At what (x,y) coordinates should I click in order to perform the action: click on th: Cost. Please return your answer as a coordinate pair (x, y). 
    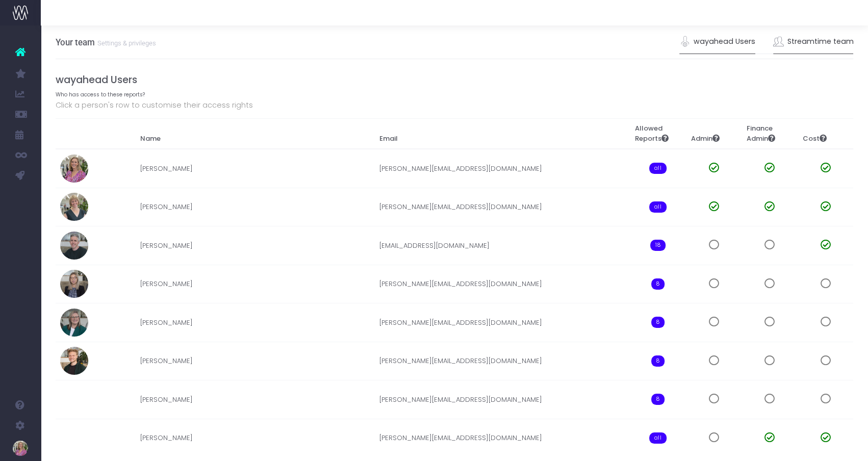
    Looking at the image, I should click on (825, 133).